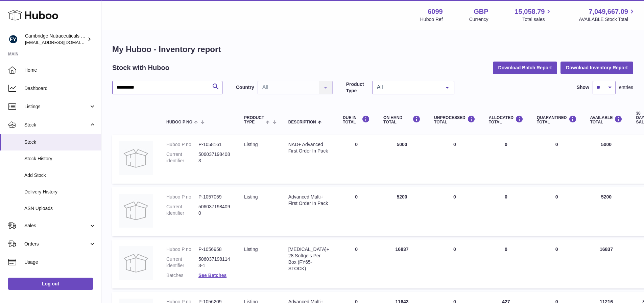  I want to click on span: Dashboard, so click(60, 88).